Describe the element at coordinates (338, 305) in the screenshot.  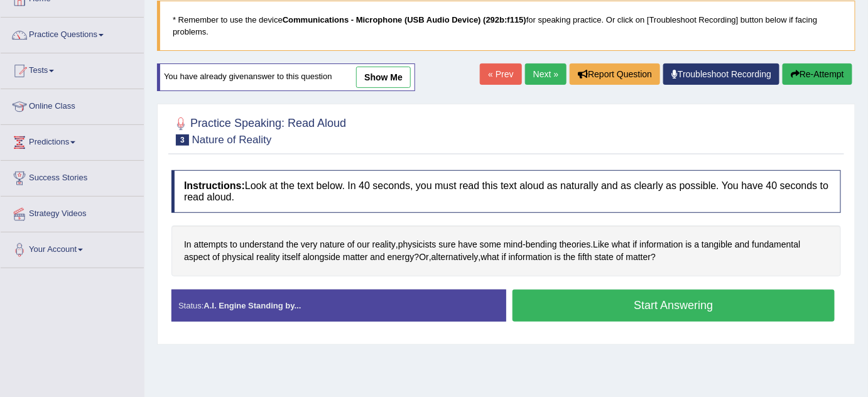
I see `div: Status:` at that location.